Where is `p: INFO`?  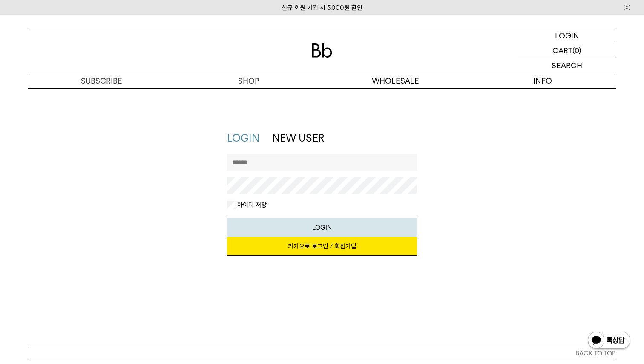
p: INFO is located at coordinates (542, 81).